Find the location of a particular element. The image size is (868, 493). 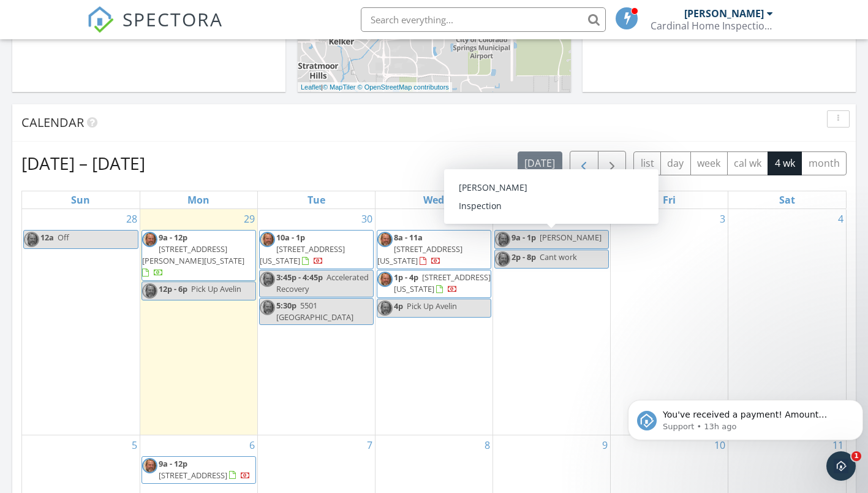

td: Go to October 1, 2025 is located at coordinates (434, 322).